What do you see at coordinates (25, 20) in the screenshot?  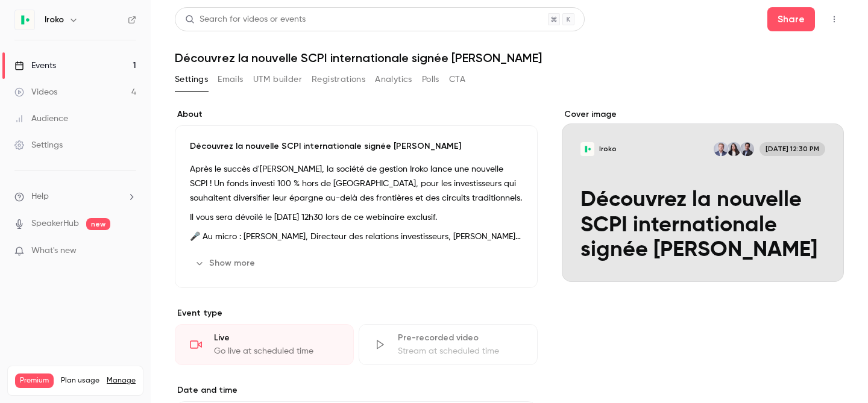 I see `img: Iroko` at bounding box center [25, 20].